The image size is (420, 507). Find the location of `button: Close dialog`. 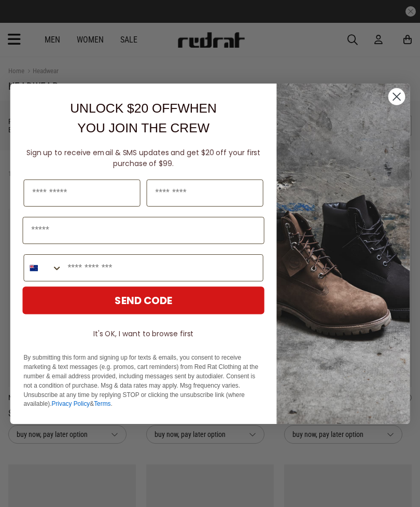

button: Close dialog is located at coordinates (397, 96).